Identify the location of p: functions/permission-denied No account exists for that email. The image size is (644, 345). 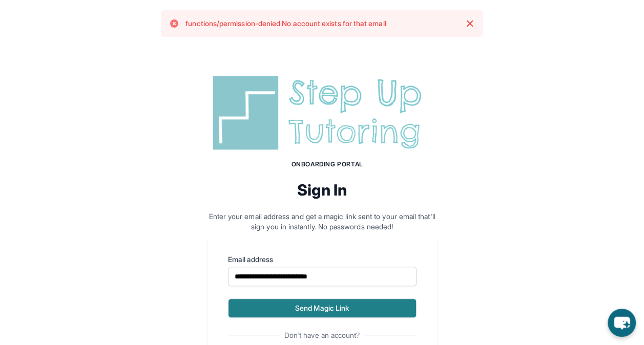
(285, 24).